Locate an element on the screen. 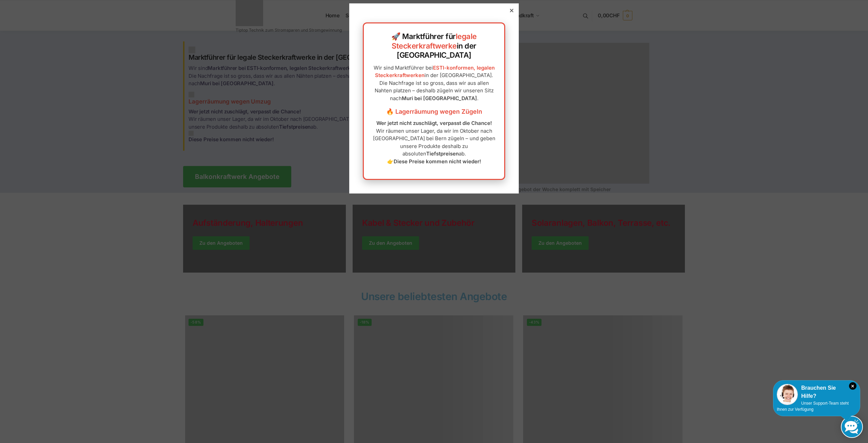  strong: Tiefstpreisen is located at coordinates (443, 154).